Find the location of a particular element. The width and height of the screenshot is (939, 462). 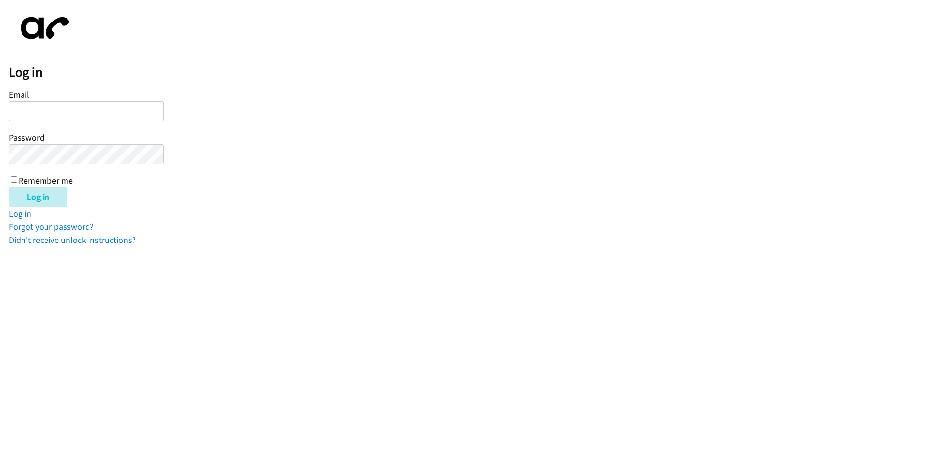

input: Log in is located at coordinates (38, 197).